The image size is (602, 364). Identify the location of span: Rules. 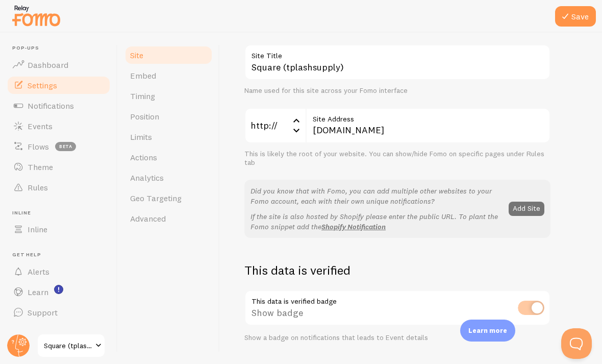
(38, 187).